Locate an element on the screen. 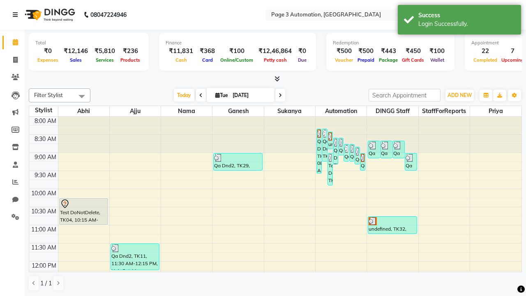 The image size is (526, 296). span: Tue is located at coordinates (222, 95).